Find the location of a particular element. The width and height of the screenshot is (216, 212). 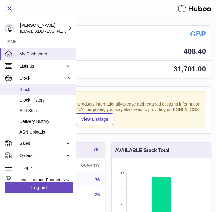

span: Listings is located at coordinates (42, 66).